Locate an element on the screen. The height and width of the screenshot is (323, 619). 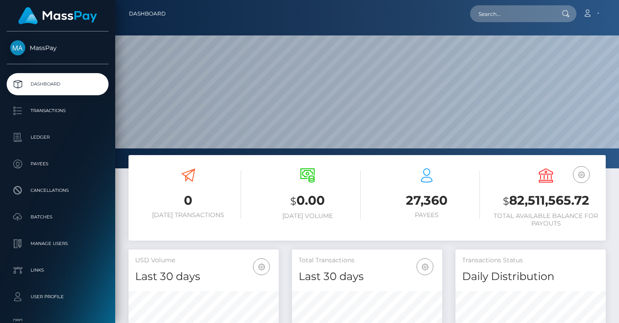
p: Batches is located at coordinates (58, 217).